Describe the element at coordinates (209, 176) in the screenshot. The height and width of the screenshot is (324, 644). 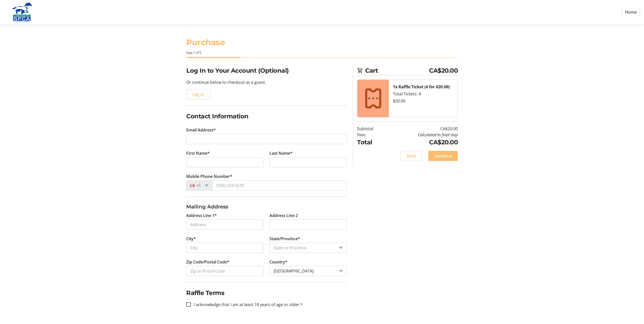
I see `label: Mobile Phone Number*` at that location.